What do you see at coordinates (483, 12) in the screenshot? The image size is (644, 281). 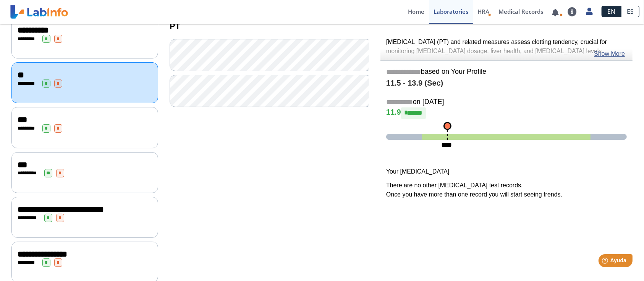 I see `span: HRA` at bounding box center [483, 12].